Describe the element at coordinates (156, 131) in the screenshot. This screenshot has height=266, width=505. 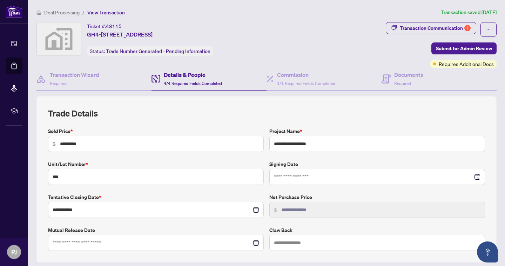
I see `label: Sold Price` at that location.